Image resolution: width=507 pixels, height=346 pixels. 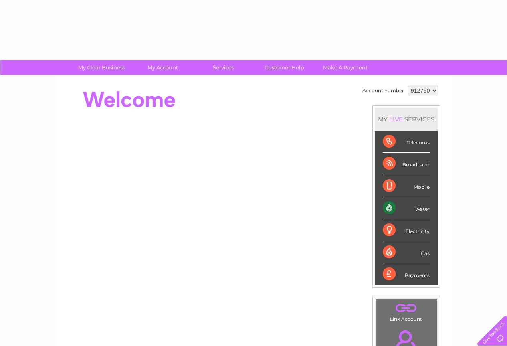 I want to click on div: Mobile, so click(x=406, y=186).